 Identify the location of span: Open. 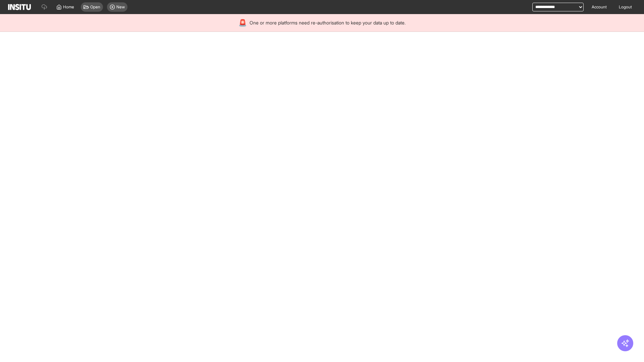
(95, 7).